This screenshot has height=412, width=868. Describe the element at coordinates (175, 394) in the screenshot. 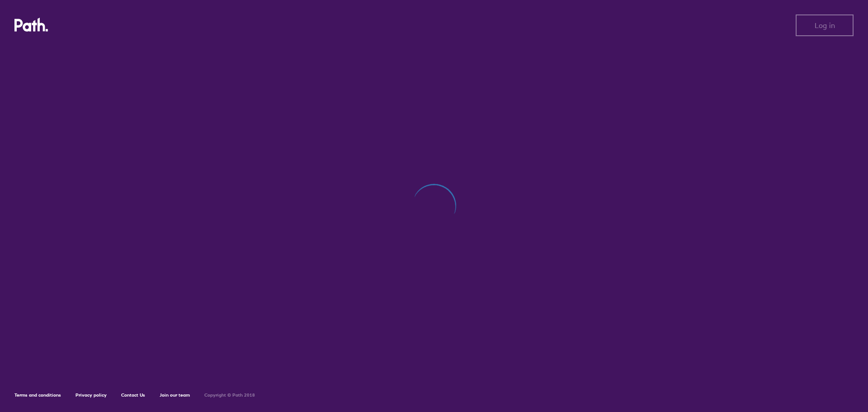

I see `a: Join our team` at that location.